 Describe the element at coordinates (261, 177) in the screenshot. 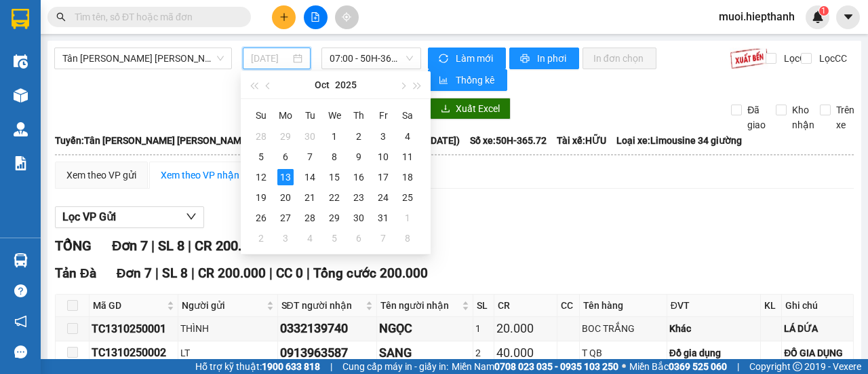

I see `td: 2025-10-12` at that location.